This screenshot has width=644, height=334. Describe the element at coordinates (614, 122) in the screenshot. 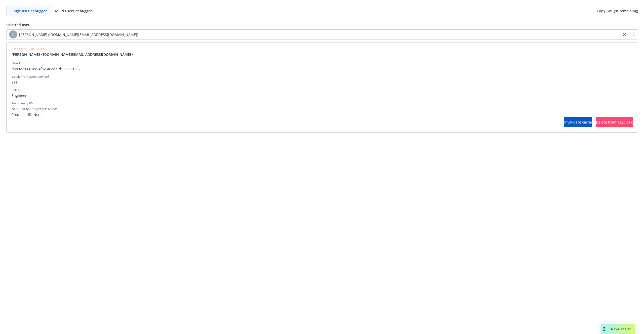

I see `span: Delete from Keycloak` at that location.